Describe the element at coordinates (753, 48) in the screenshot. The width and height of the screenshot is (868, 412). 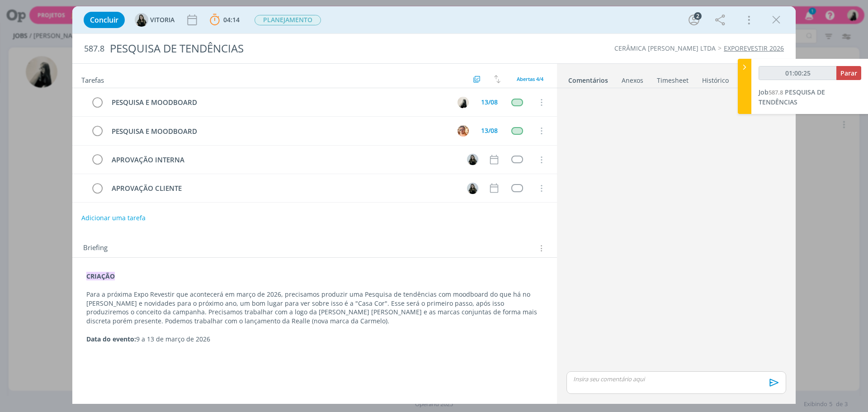
I see `a: EXPOREVESTIR 2026` at that location.